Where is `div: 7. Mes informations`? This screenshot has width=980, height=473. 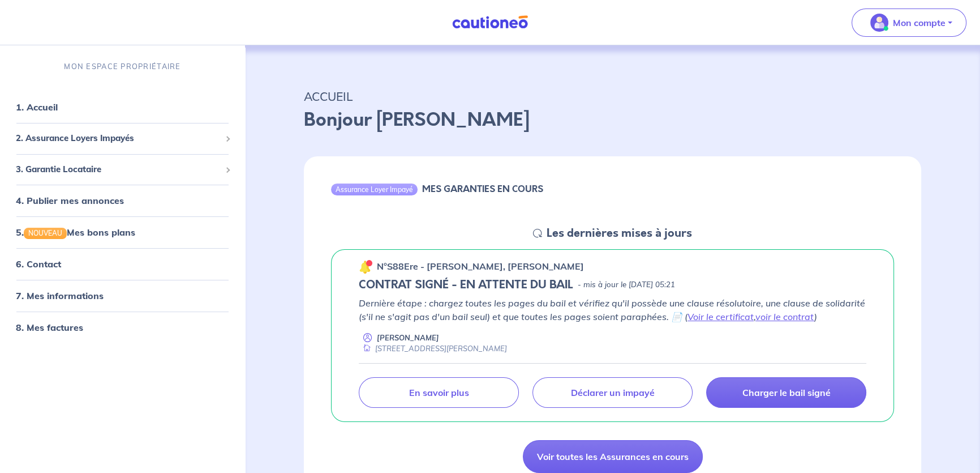
div: 7. Mes informations is located at coordinates (122, 296).